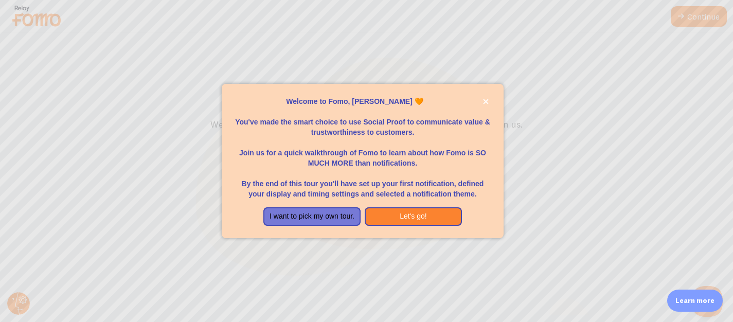 The width and height of the screenshot is (733, 322). Describe the element at coordinates (363, 161) in the screenshot. I see `div: Welcome to Fomo, Viktoriia Turianska 🧡You&amp;#39;ve made the smart choice to use Social Proof to...` at that location.